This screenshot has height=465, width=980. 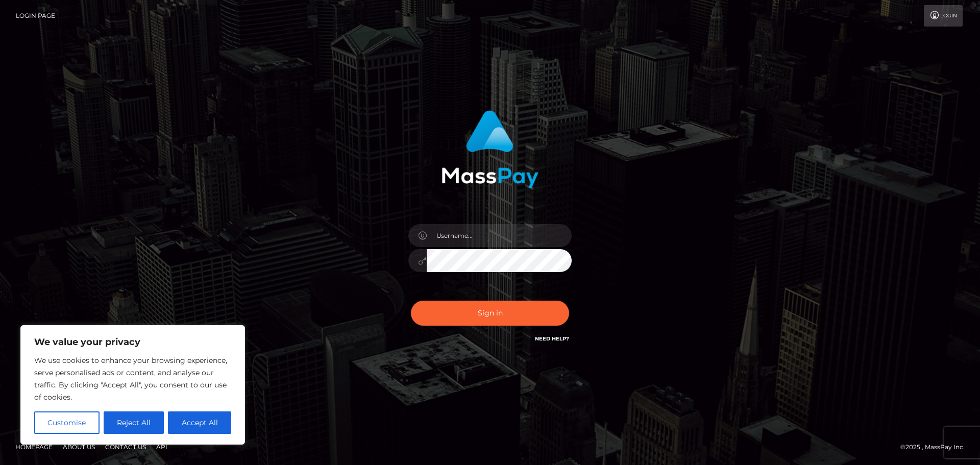 I want to click on button: Accept All, so click(x=199, y=423).